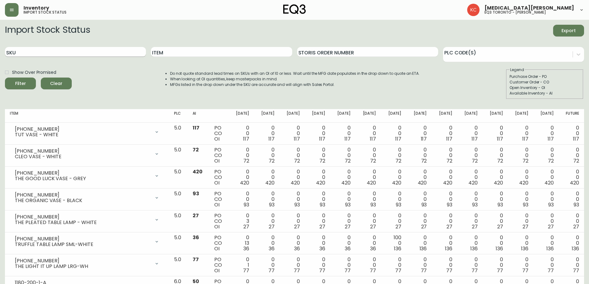  What do you see at coordinates (295, 74) in the screenshot?
I see `li: Do not quote standard lead times on SKUs with an OI of 10 or less. Wait until the MFG date popula...` at bounding box center [295, 74].